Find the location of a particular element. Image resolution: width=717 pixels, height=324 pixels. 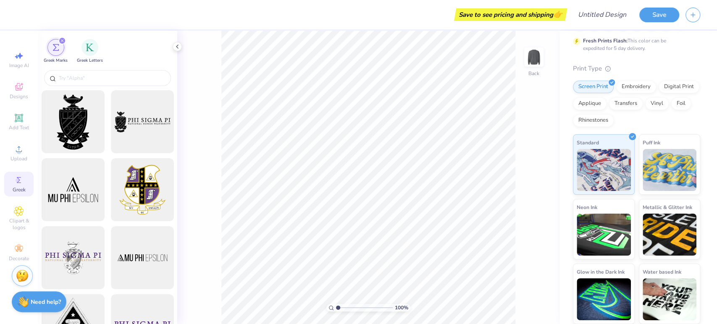

span: Greek is located at coordinates (19, 190).